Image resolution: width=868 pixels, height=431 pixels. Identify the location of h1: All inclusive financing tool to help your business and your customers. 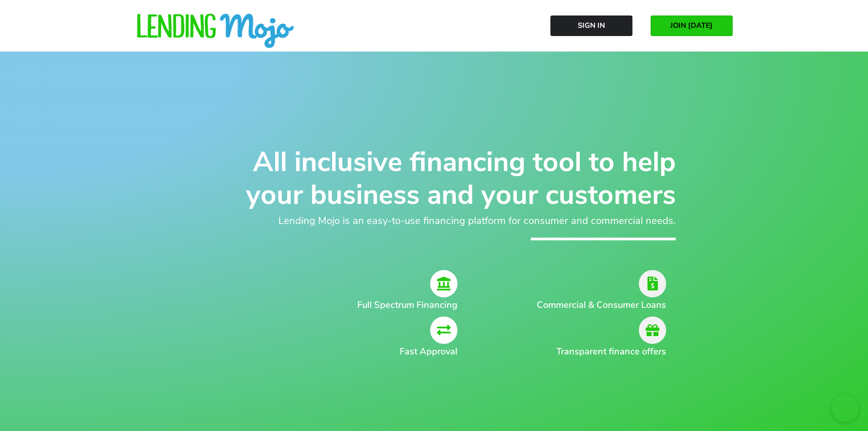
(434, 178).